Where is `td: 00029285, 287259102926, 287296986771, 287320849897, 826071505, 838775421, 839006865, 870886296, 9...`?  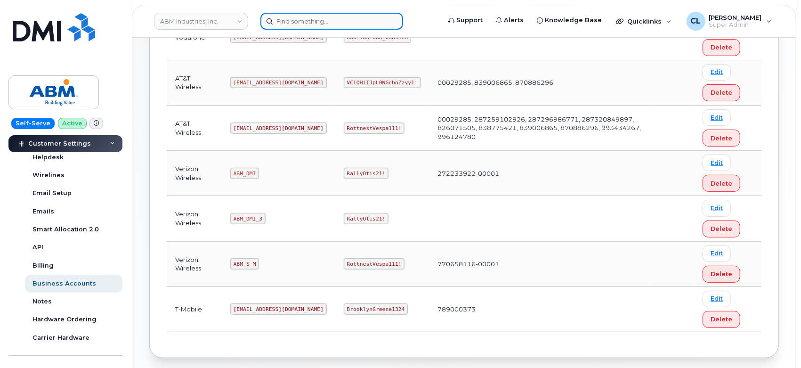 td: 00029285, 287259102926, 287296986771, 287320849897, 826071505, 838775421, 839006865, 870886296, 9... is located at coordinates (541, 128).